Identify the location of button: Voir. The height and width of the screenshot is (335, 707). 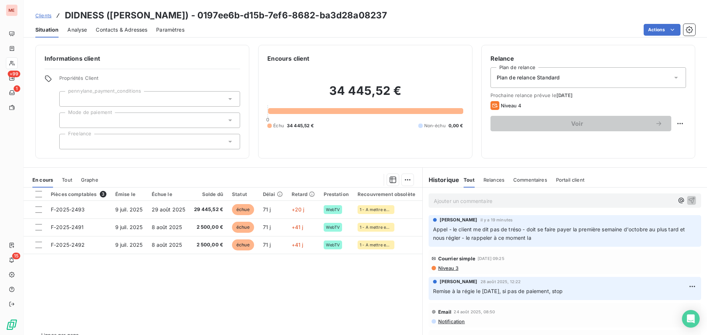
(580, 124).